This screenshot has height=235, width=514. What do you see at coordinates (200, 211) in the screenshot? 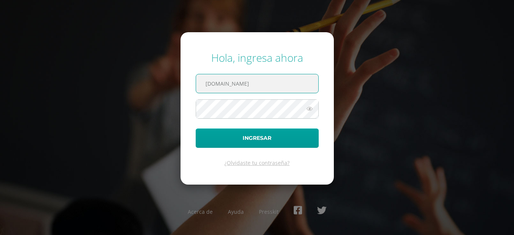
I see `a: Acerca de` at bounding box center [200, 211].